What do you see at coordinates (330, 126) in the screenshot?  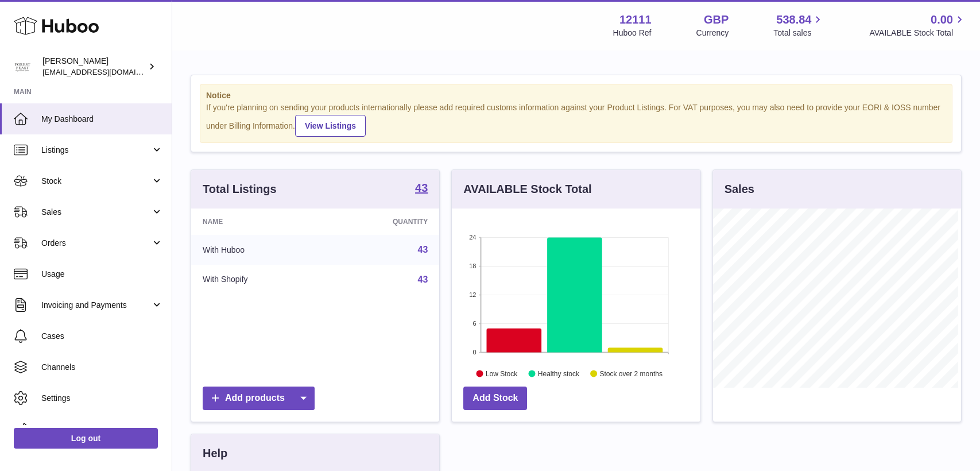 I see `a: View Listings` at bounding box center [330, 126].